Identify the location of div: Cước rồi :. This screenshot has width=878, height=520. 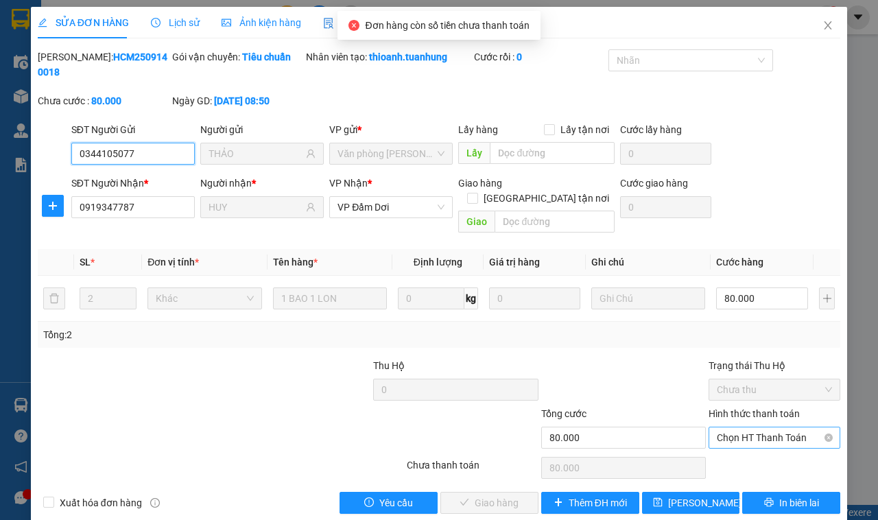
(540, 57).